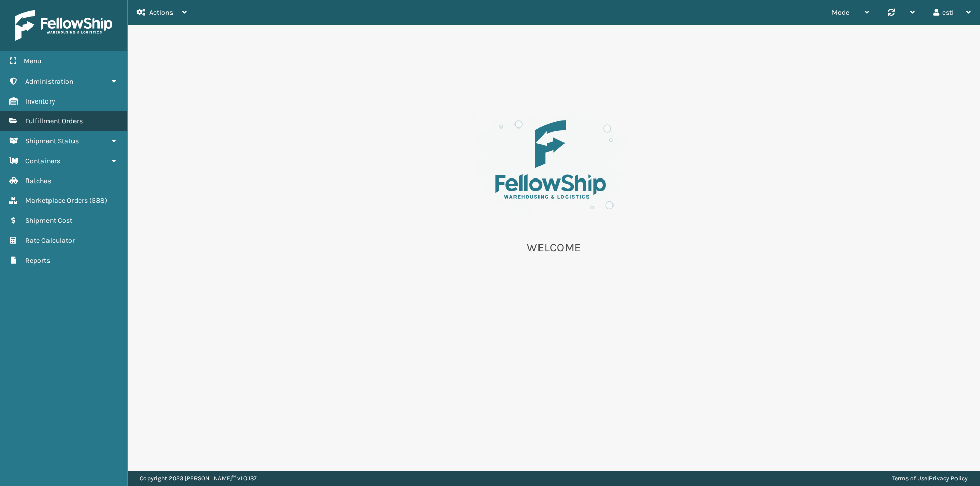  What do you see at coordinates (56, 200) in the screenshot?
I see `span: Marketplace Orders` at bounding box center [56, 200].